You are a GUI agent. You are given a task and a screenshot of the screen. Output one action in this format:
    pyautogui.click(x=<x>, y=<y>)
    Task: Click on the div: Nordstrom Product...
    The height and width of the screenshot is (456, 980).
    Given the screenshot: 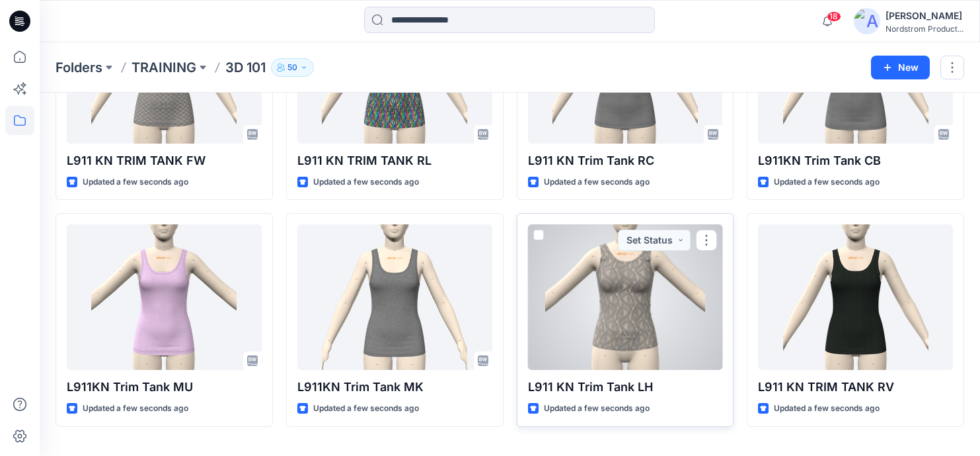 What is the action you would take?
    pyautogui.click(x=925, y=29)
    